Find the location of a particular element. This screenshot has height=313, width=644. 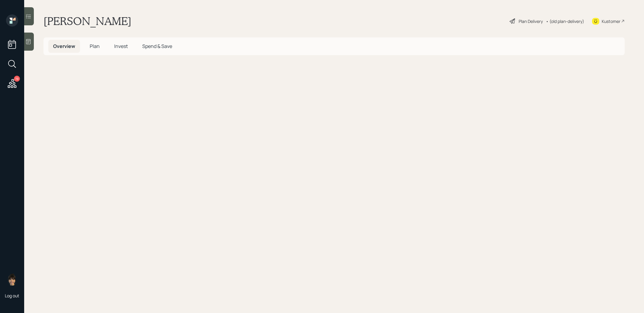

div: 19 is located at coordinates (17, 79).